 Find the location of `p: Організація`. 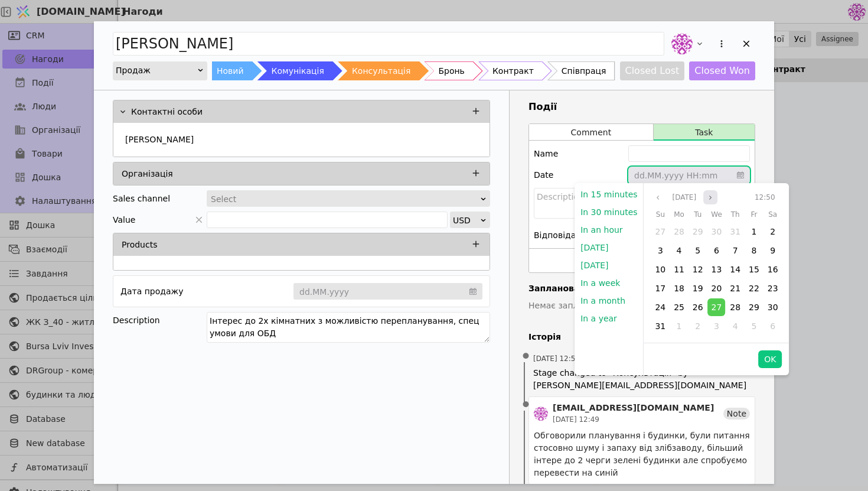

p: Організація is located at coordinates (147, 174).